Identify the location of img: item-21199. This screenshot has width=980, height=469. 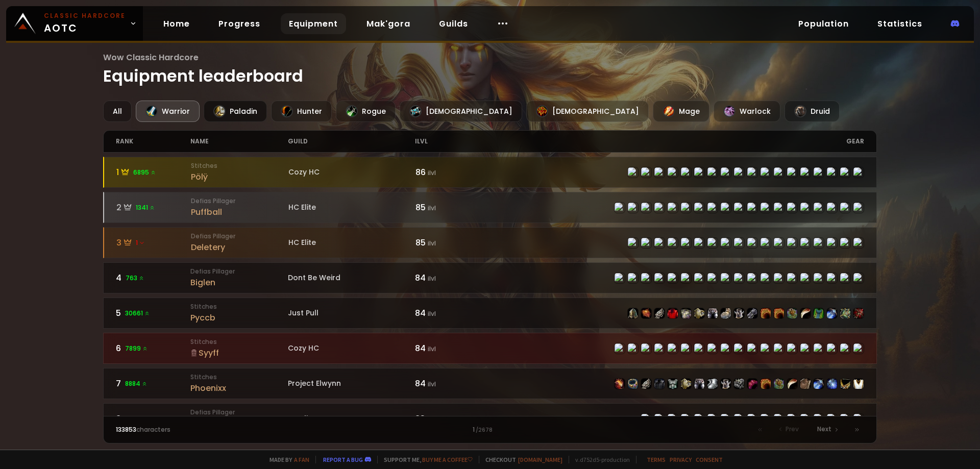
(766, 314).